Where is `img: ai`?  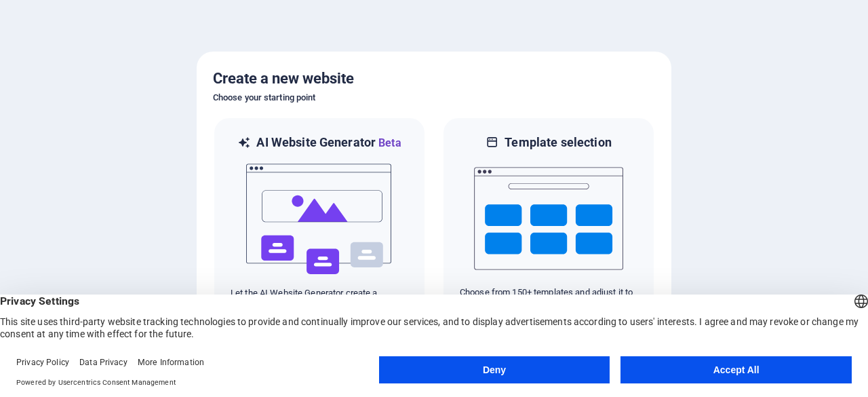
img: ai is located at coordinates (319, 219).